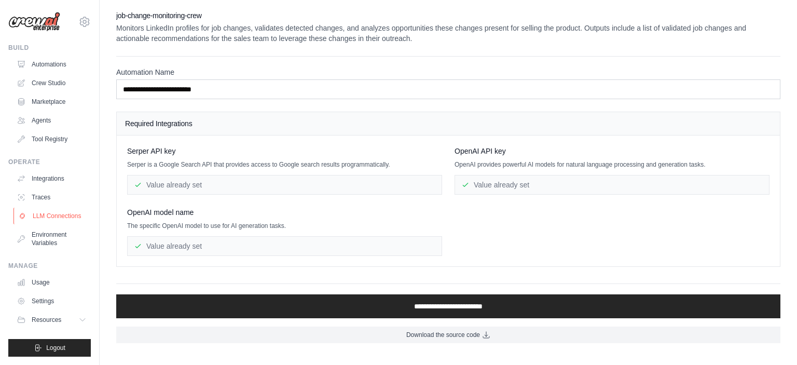  Describe the element at coordinates (55, 347) in the screenshot. I see `span: Logout` at that location.